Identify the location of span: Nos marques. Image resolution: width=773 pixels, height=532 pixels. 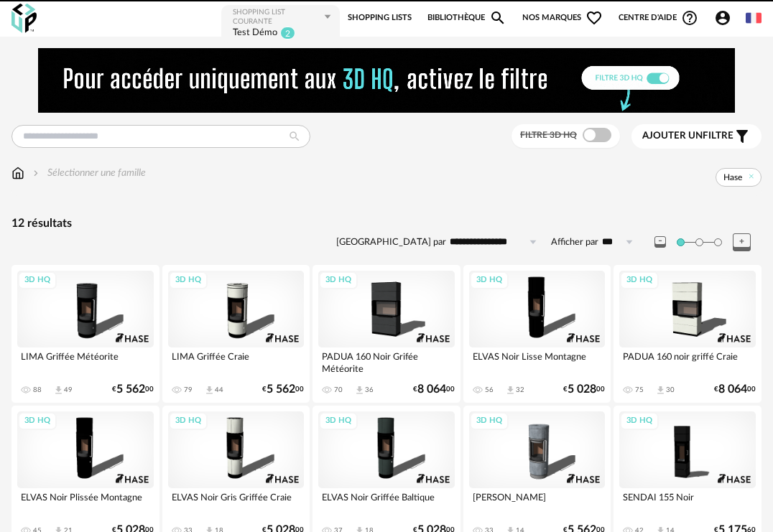
(562, 18).